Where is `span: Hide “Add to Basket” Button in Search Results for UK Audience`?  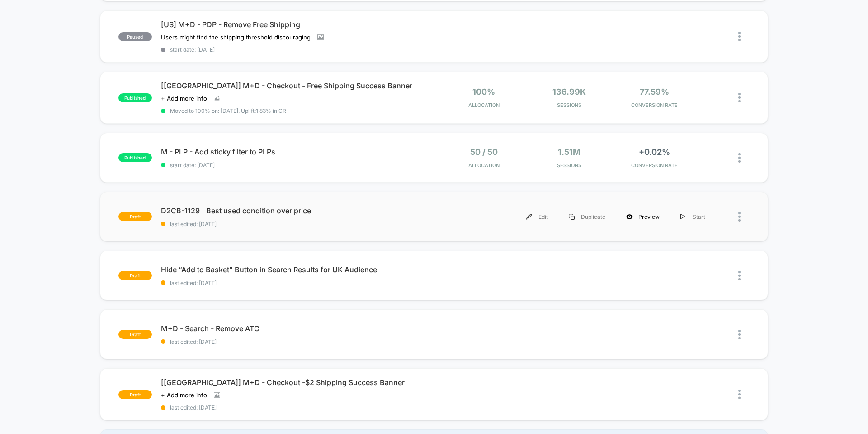 span: Hide “Add to Basket” Button in Search Results for UK Audience is located at coordinates (297, 269).